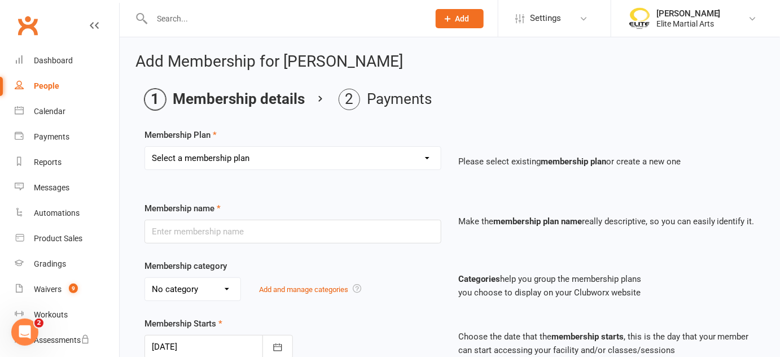  Describe the element at coordinates (67, 238) in the screenshot. I see `a: Product Sales` at that location.